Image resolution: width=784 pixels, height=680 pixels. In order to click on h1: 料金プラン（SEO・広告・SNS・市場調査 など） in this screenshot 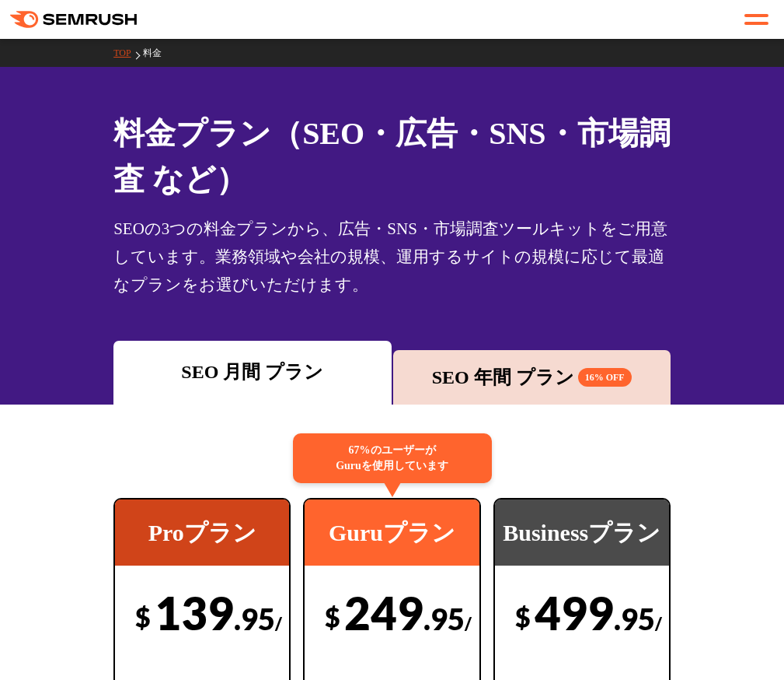, I will do `click(392, 156)`.